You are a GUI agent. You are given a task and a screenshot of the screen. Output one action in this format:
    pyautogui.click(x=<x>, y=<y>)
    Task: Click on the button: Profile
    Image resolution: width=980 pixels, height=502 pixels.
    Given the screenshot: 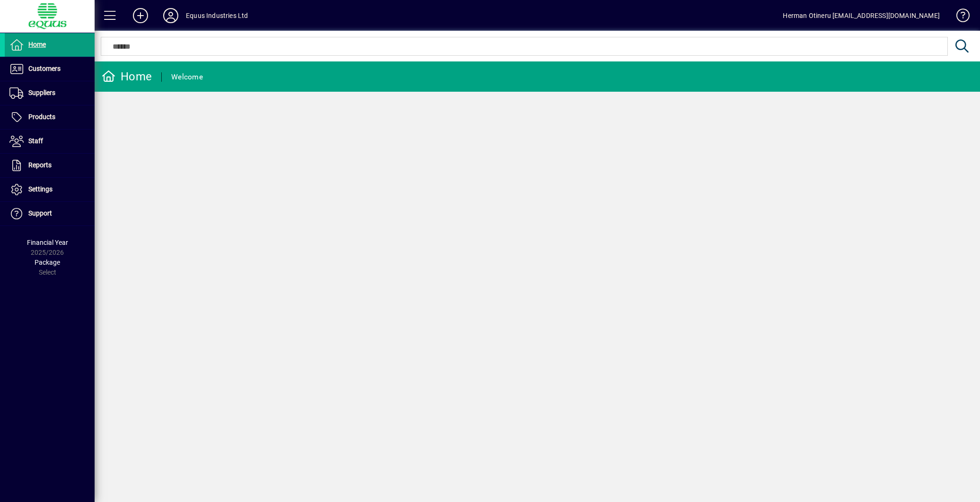 What is the action you would take?
    pyautogui.click(x=171, y=15)
    